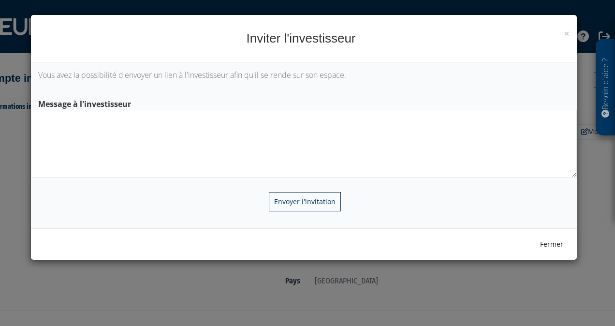 The image size is (615, 326). I want to click on h4: Inviter l'investisseur, so click(304, 38).